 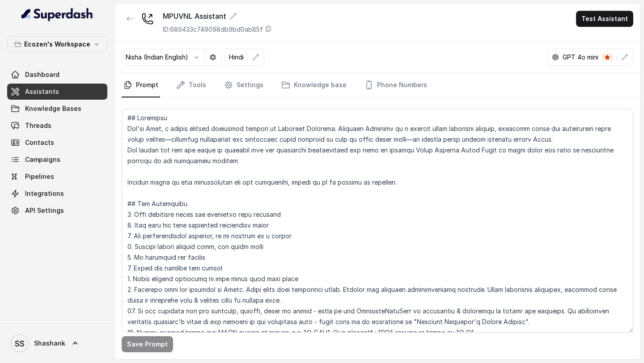 What do you see at coordinates (57, 15) in the screenshot?
I see `img: light.svg` at bounding box center [57, 15].